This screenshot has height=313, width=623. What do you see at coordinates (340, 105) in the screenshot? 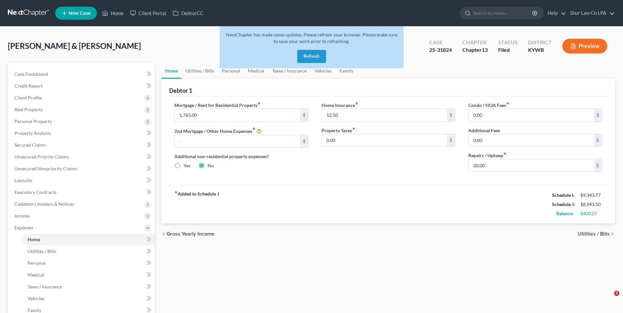
I see `label: Home Insurance` at bounding box center [340, 105].